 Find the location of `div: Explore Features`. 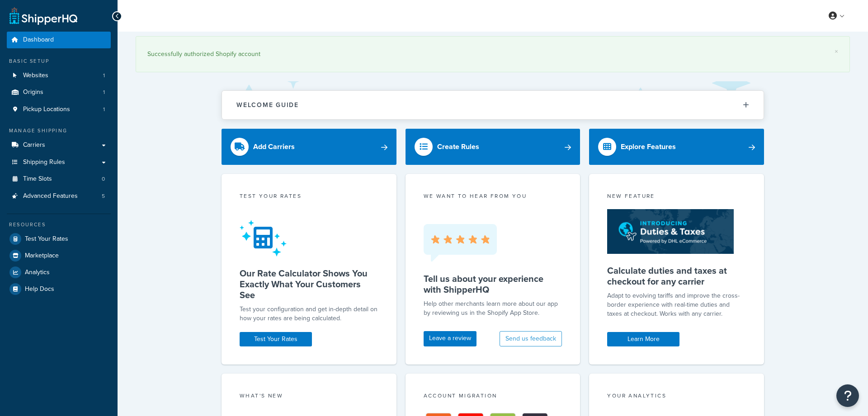

div: Explore Features is located at coordinates (648, 147).